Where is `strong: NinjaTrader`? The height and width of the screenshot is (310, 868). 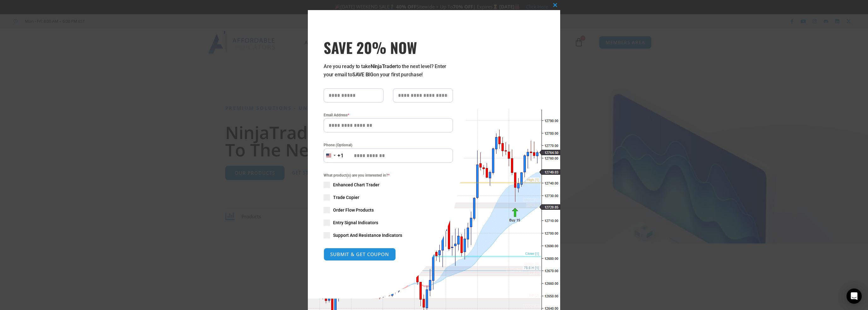 strong: NinjaTrader is located at coordinates (383, 66).